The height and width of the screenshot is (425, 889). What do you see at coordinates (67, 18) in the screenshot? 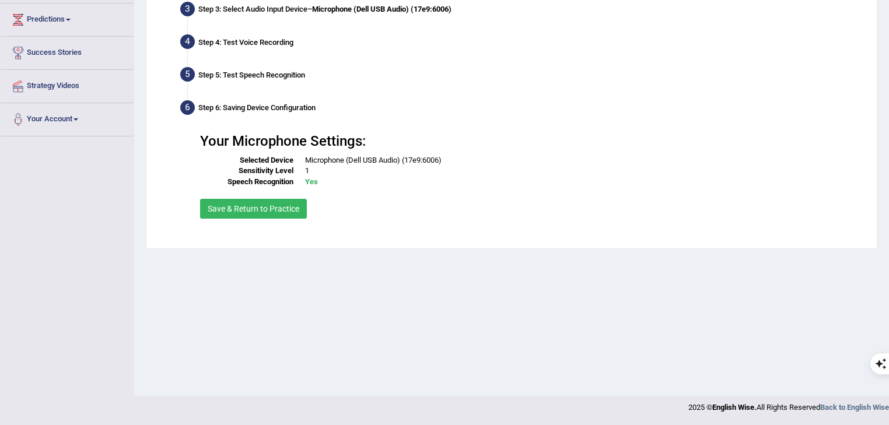
I see `a: Predictions` at bounding box center [67, 18].